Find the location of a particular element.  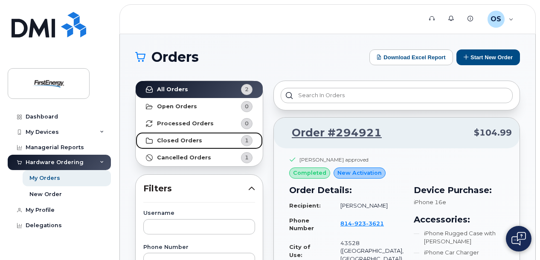

a: 8149233621 is located at coordinates (367, 224).